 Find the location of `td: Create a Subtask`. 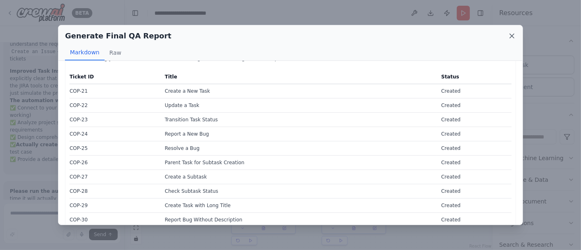

td: Create a Subtask is located at coordinates (298, 177).